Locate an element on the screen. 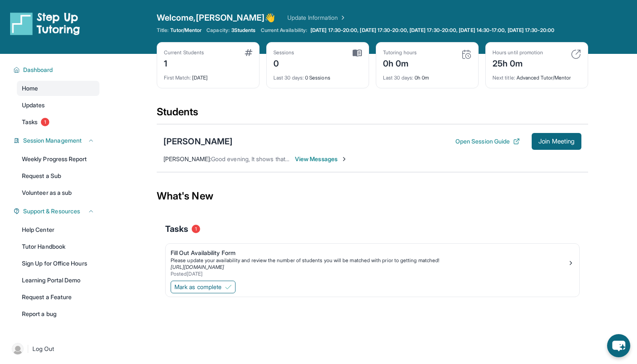  a: Learning Portal Demo is located at coordinates (58, 281).